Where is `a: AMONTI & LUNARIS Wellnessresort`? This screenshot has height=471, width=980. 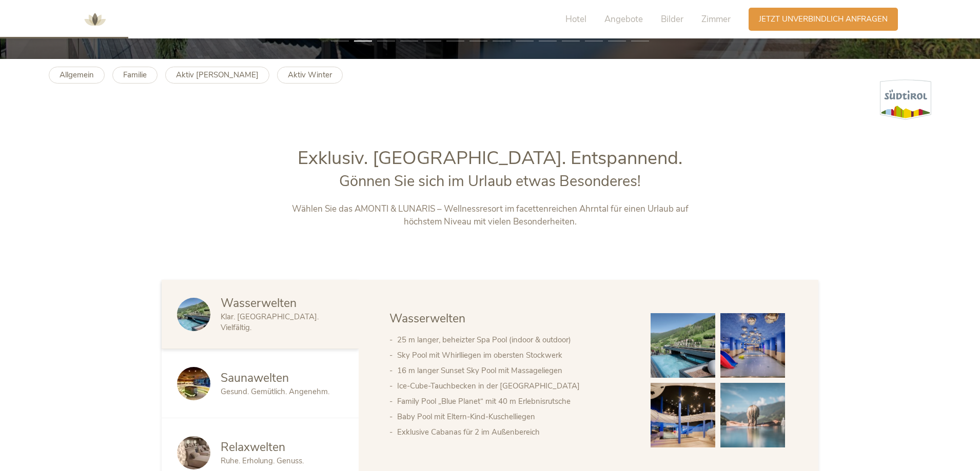 a: AMONTI & LUNARIS Wellnessresort is located at coordinates (95, 19).